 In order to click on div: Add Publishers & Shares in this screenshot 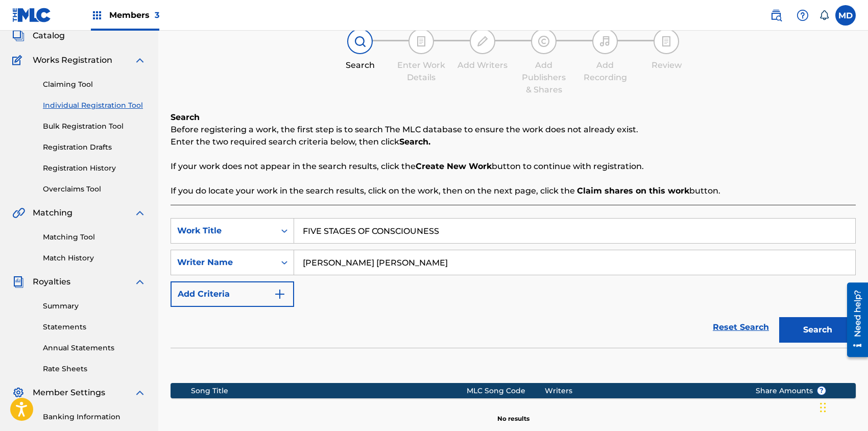, I will do `click(544, 77)`.